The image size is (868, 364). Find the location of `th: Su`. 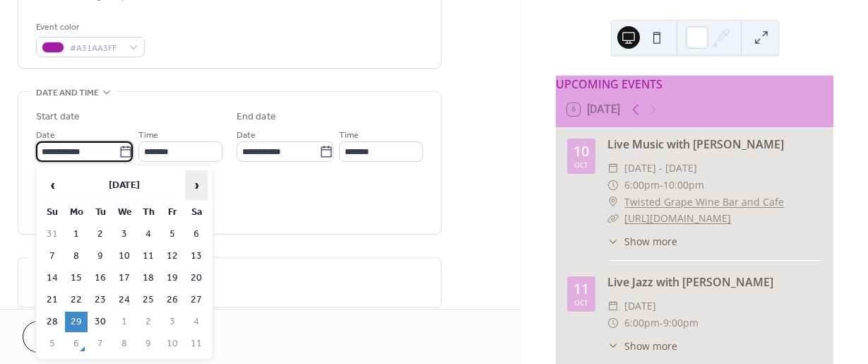

th: Su is located at coordinates (52, 212).